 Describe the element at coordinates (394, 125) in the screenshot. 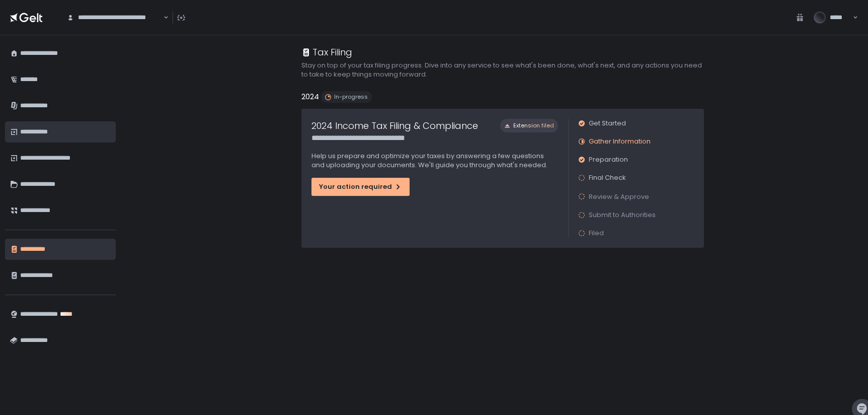

I see `h1: 2024 Income Tax Filing & Compliance` at that location.